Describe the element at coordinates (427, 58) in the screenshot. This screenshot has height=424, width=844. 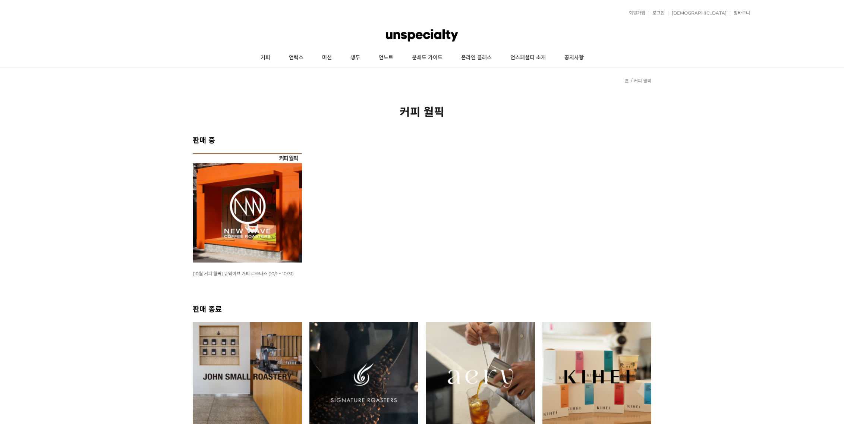
I see `a: 분쇄도 가이드` at that location.